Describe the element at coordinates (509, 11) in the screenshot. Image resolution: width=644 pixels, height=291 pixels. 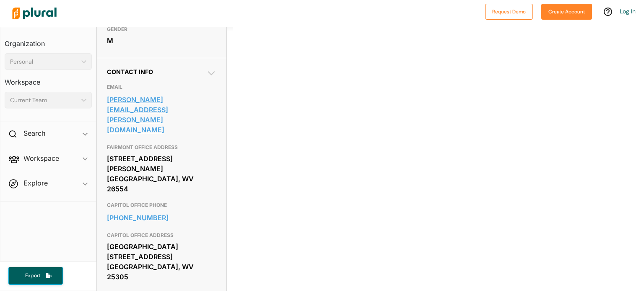
I see `a: Request Demo` at that location.